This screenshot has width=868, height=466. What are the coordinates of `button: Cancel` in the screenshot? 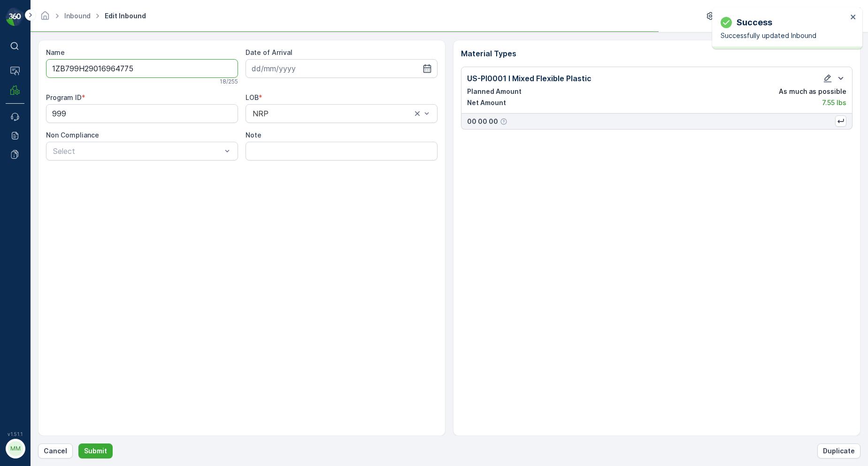 It's located at (56, 451).